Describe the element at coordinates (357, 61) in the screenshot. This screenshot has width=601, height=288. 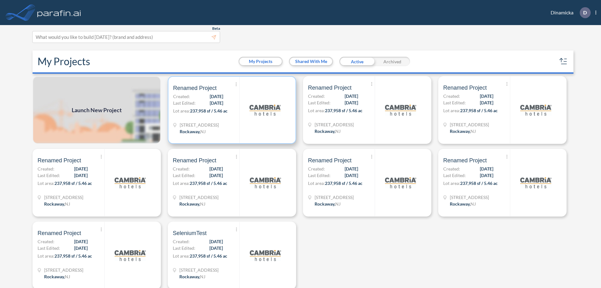
I see `div: Active` at that location.